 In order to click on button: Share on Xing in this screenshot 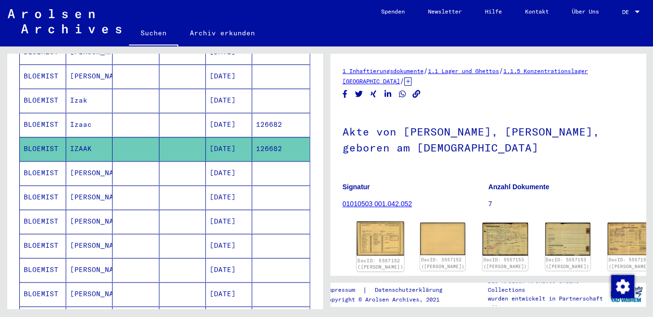, I will do `click(374, 94)`.